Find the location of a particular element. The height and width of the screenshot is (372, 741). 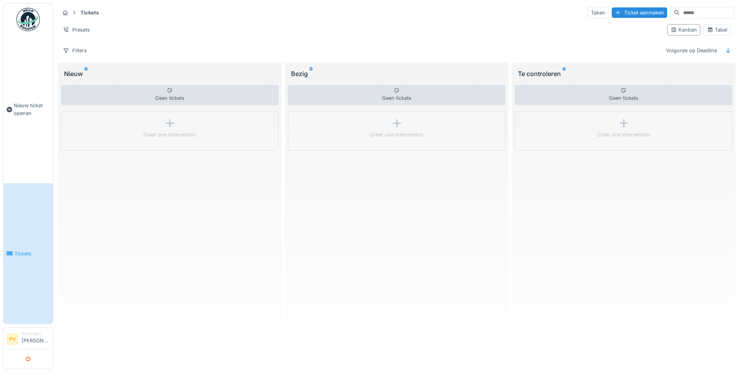

a: Tickets is located at coordinates (28, 254).